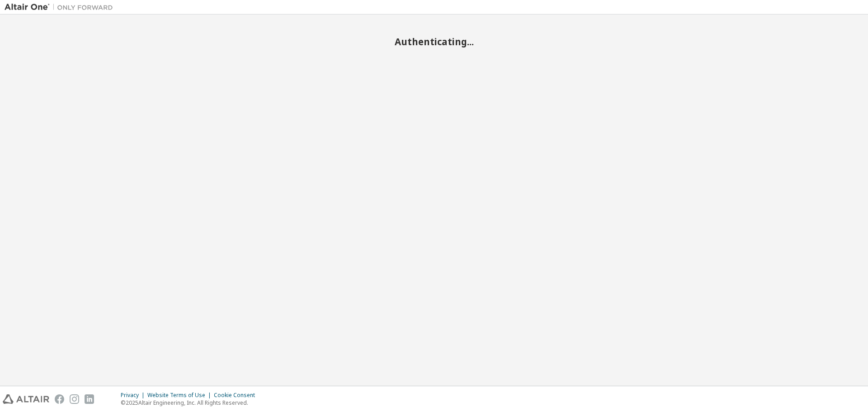 This screenshot has width=868, height=412. Describe the element at coordinates (190, 402) in the screenshot. I see `p: © 2025 Altair Engineering, Inc. All Rights Reserved.` at that location.